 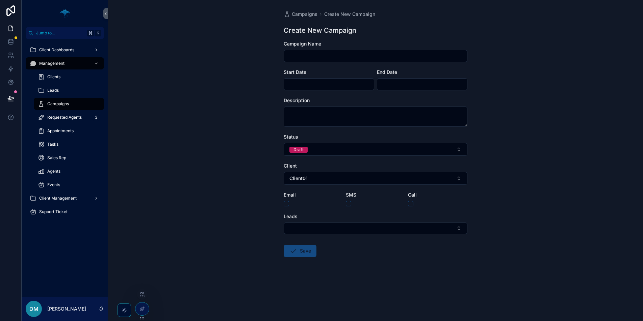 I want to click on span: Support Ticket, so click(x=53, y=212).